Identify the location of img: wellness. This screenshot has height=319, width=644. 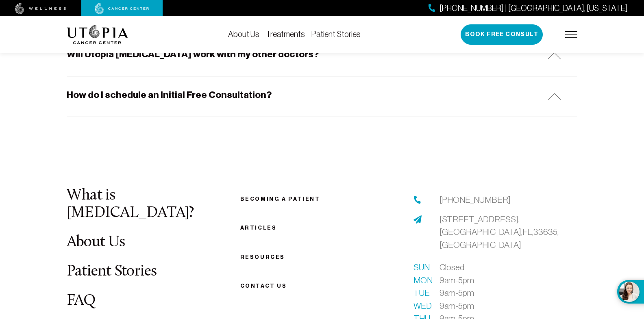
(41, 9).